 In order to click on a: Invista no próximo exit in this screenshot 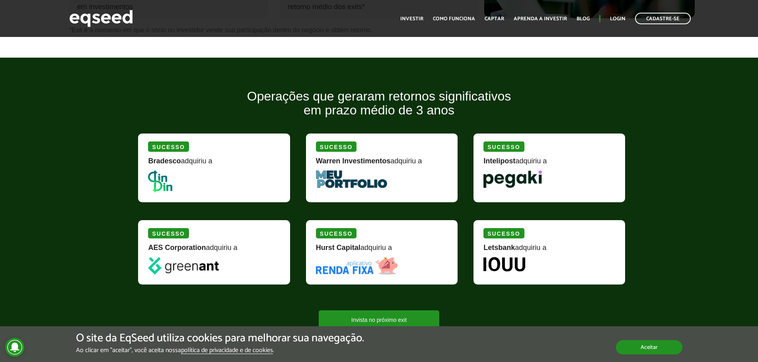, I will do `click(379, 320)`.